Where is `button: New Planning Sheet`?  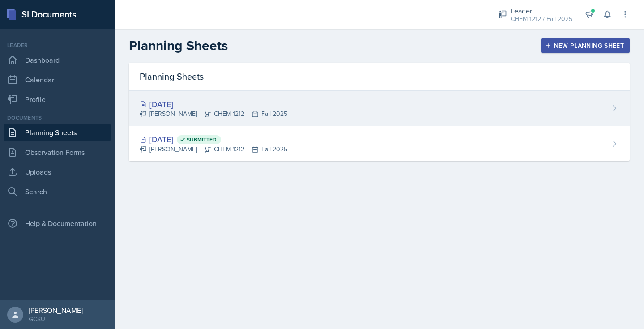 button: New Planning Sheet is located at coordinates (585, 46).